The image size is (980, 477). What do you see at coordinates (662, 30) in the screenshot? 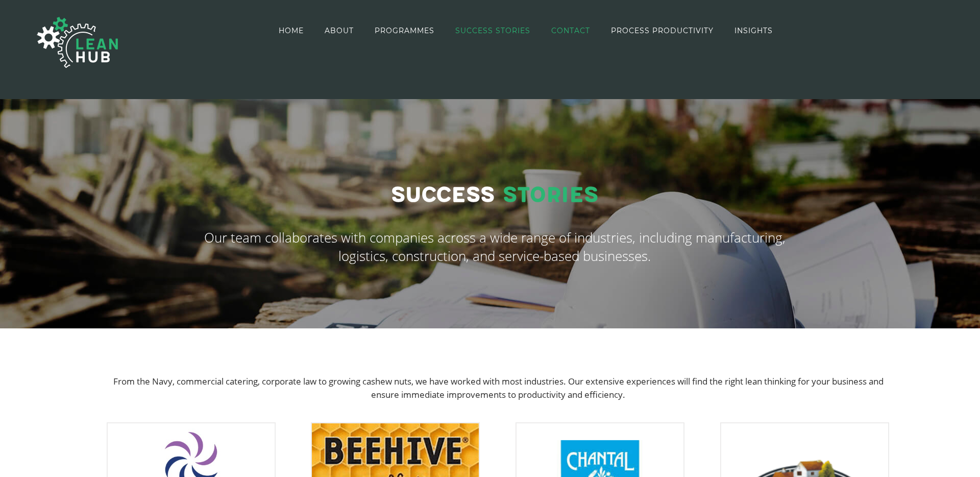
I see `a: PROCESS PRODUCTIVITY` at bounding box center [662, 30].